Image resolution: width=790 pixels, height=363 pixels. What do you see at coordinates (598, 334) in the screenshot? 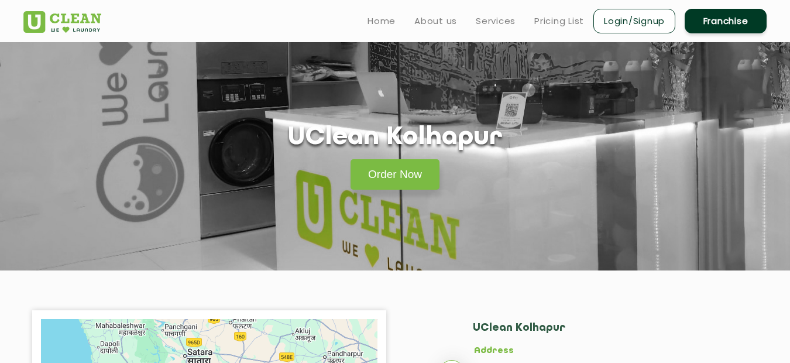
I see `h2: UClean Kolhapur` at bounding box center [598, 334].